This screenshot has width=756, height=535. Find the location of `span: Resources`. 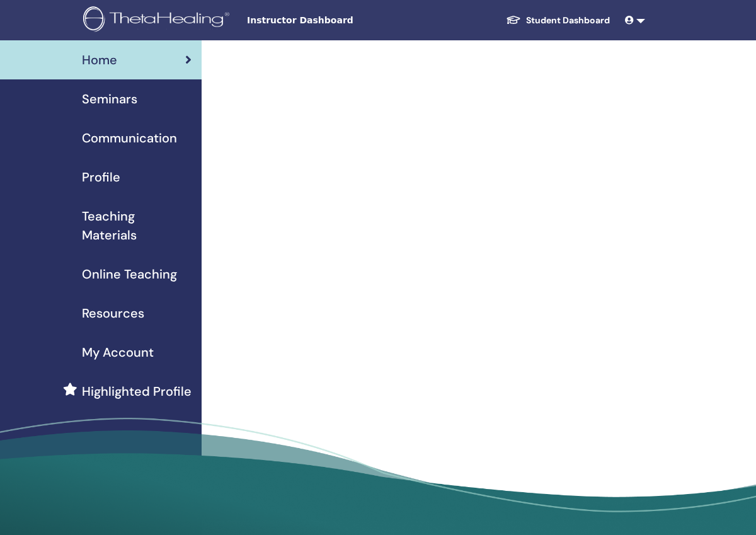

span: Resources is located at coordinates (113, 313).